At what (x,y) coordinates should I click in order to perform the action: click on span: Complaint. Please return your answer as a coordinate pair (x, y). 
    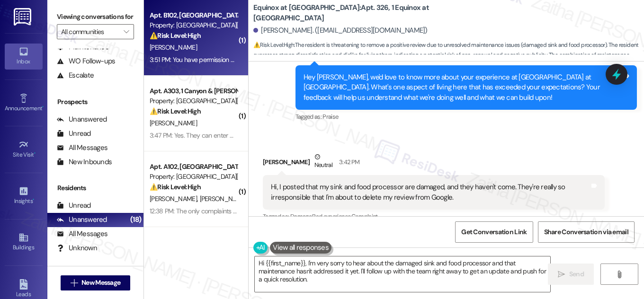
    Looking at the image, I should click on (365, 217).